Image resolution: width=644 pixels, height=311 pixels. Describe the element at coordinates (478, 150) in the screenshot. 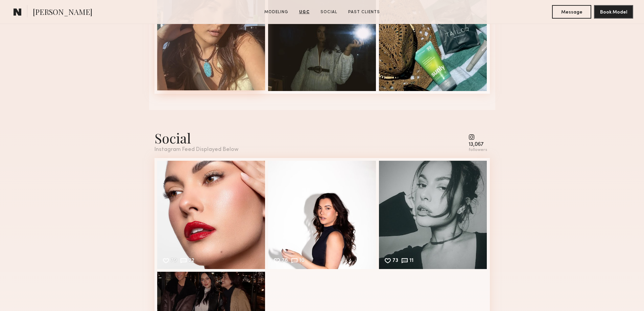

I see `div: followers` at that location.